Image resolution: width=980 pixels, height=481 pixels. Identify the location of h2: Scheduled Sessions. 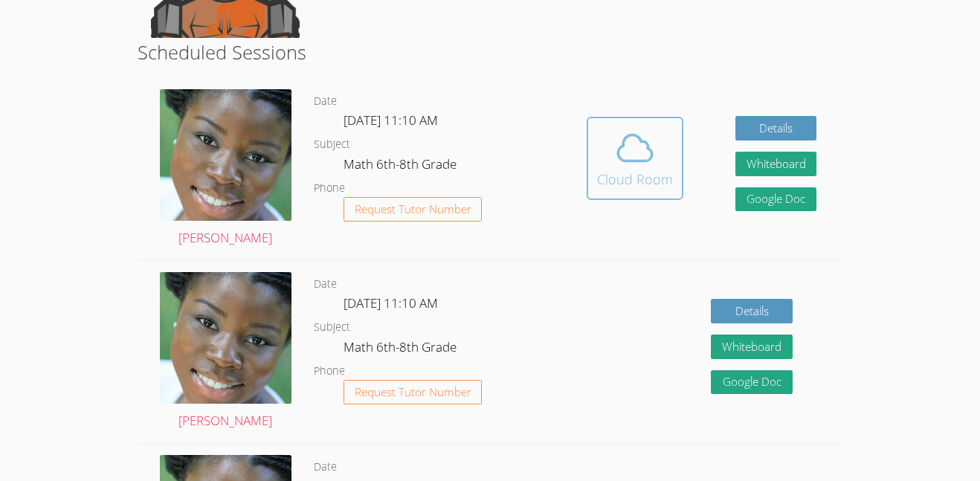
(490, 52).